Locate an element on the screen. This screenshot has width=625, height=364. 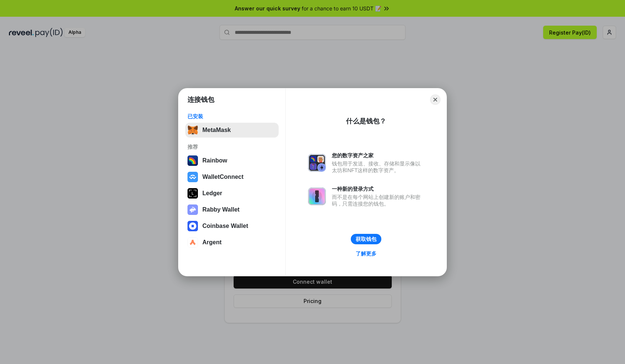
button: 获取钱包 is located at coordinates (366, 239).